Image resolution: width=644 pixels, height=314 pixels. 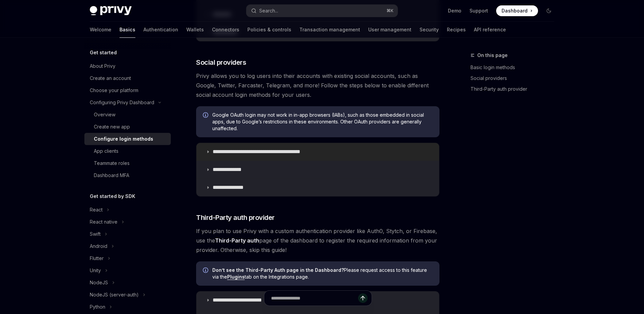 What do you see at coordinates (106, 151) in the screenshot?
I see `div: App clients` at bounding box center [106, 151].